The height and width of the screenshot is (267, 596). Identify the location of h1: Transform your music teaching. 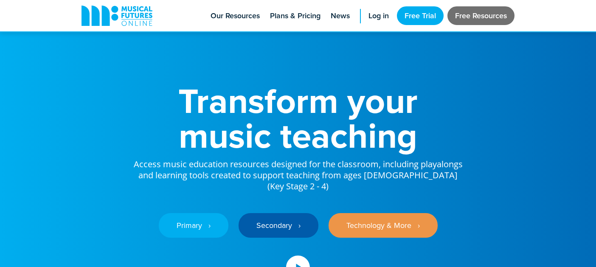
(298, 118).